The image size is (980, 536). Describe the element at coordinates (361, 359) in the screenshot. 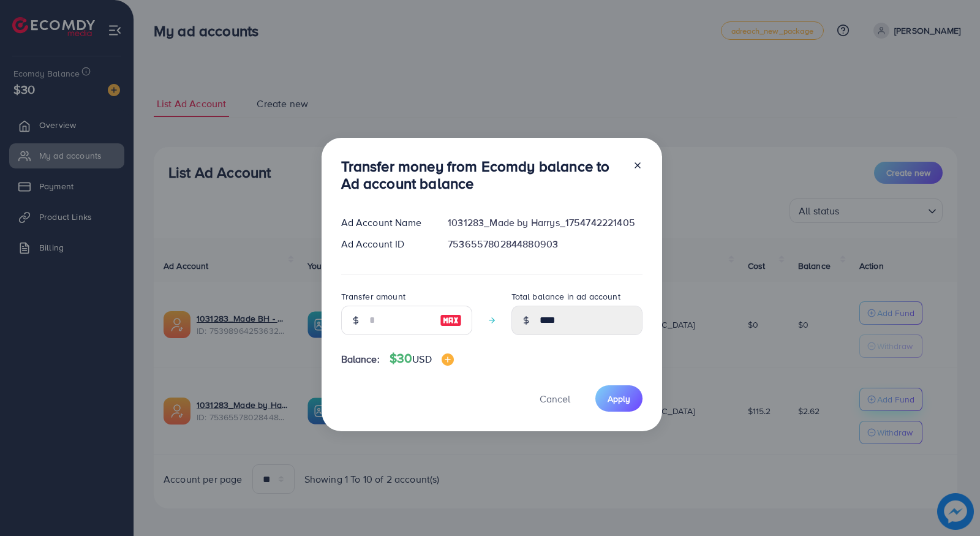

I see `span: Balance:` at that location.